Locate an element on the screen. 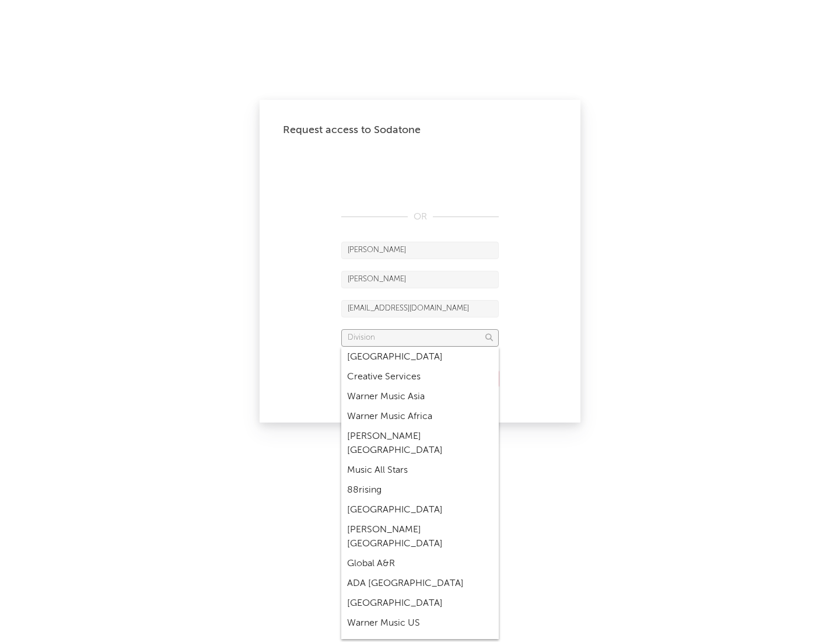  div: Warner Music Africa is located at coordinates (420, 417).